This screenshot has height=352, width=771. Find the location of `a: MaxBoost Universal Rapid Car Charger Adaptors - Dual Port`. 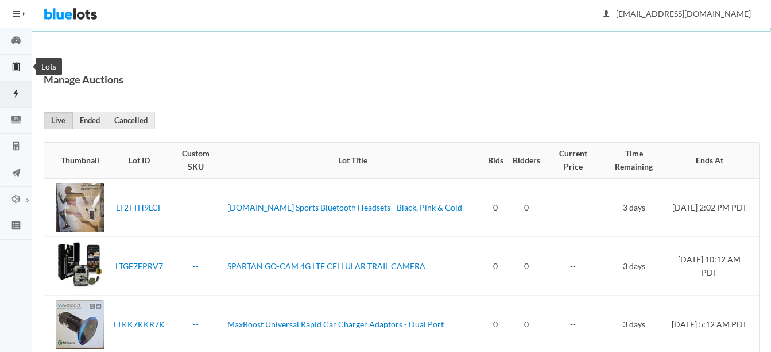

a: MaxBoost Universal Rapid Car Charger Adaptors - Dual Port is located at coordinates (335, 323).